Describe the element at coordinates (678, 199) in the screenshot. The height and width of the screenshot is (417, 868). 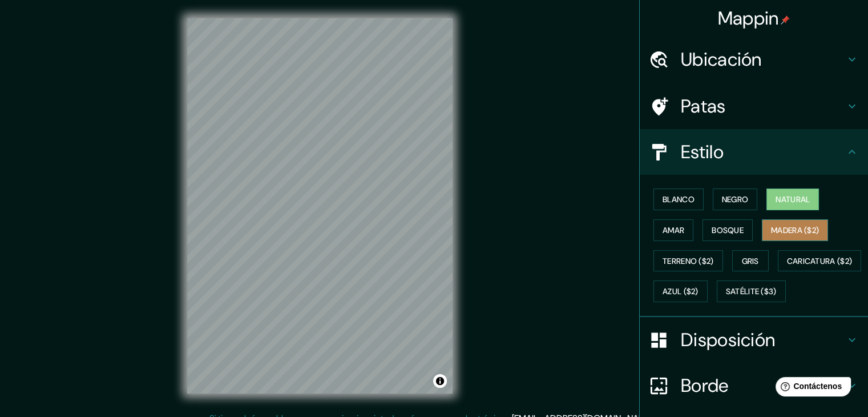
I see `font: Blanco` at that location.